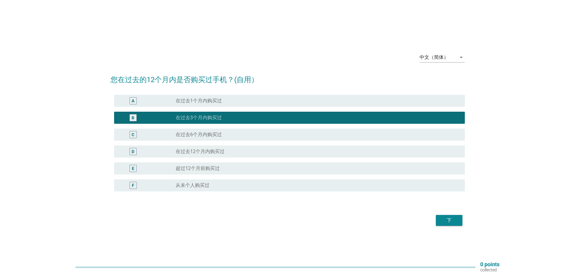  I want to click on div: 下, so click(449, 220).